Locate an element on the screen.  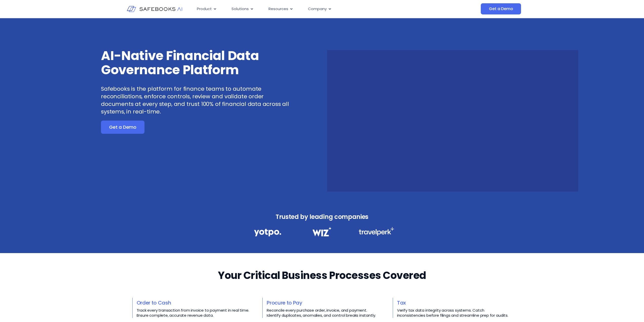
img: Financial Data Governance 3 is located at coordinates (377, 231).